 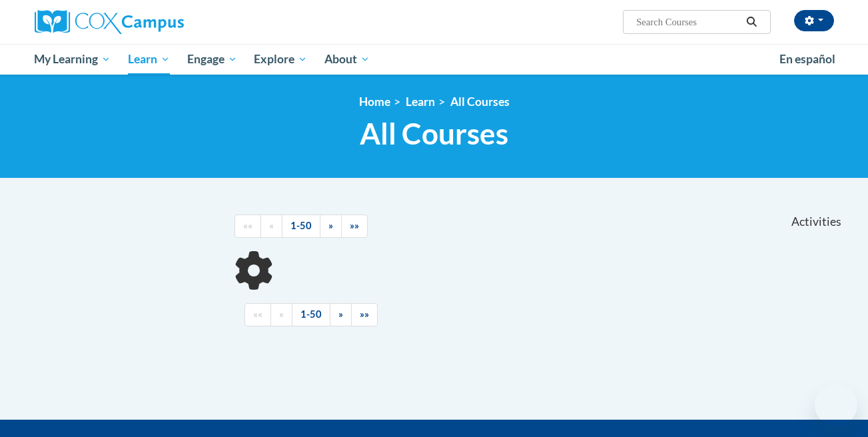 What do you see at coordinates (751, 22) in the screenshot?
I see `button: Search` at bounding box center [751, 22].